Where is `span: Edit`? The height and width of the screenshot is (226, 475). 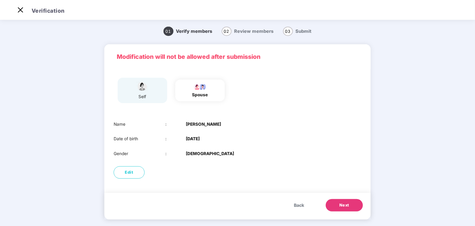 span: Edit is located at coordinates (129, 173).